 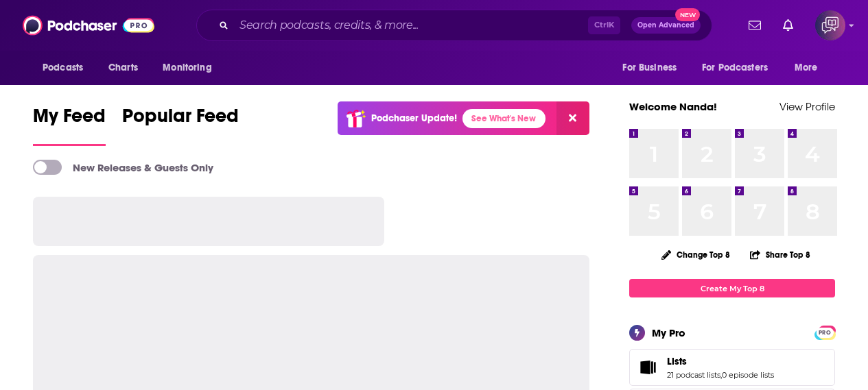 I want to click on a: Create My Top 8, so click(x=732, y=288).